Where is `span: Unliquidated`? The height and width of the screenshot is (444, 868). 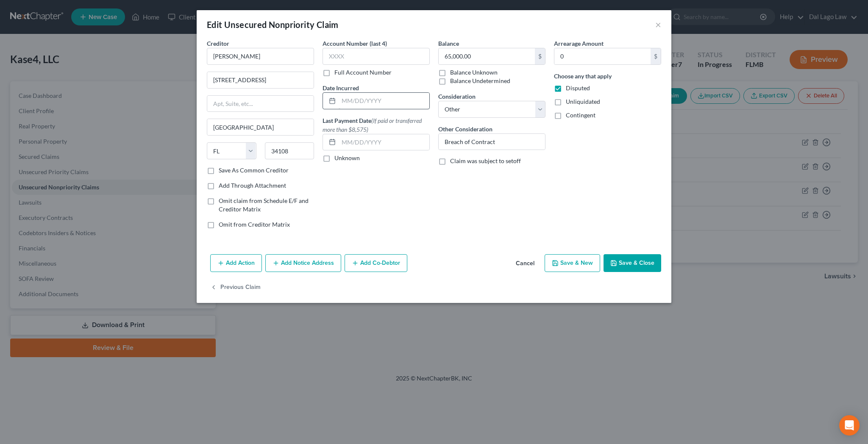 span: Unliquidated is located at coordinates (583, 102).